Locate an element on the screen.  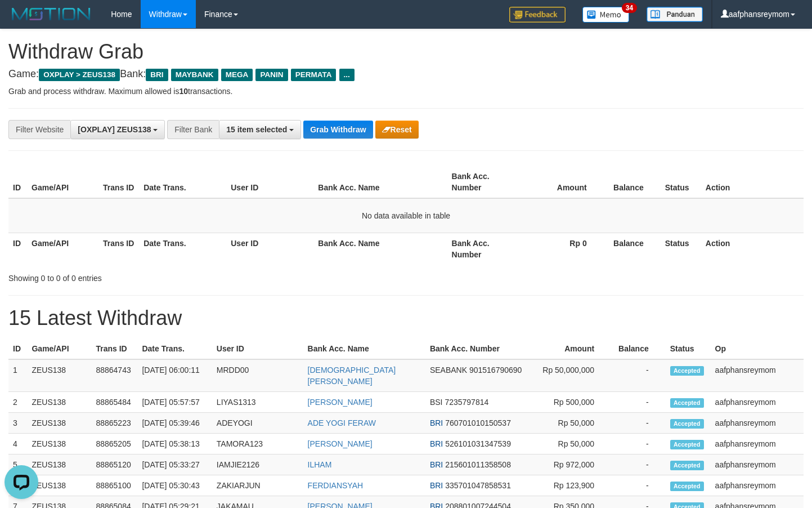
th: Action is located at coordinates (752, 182).